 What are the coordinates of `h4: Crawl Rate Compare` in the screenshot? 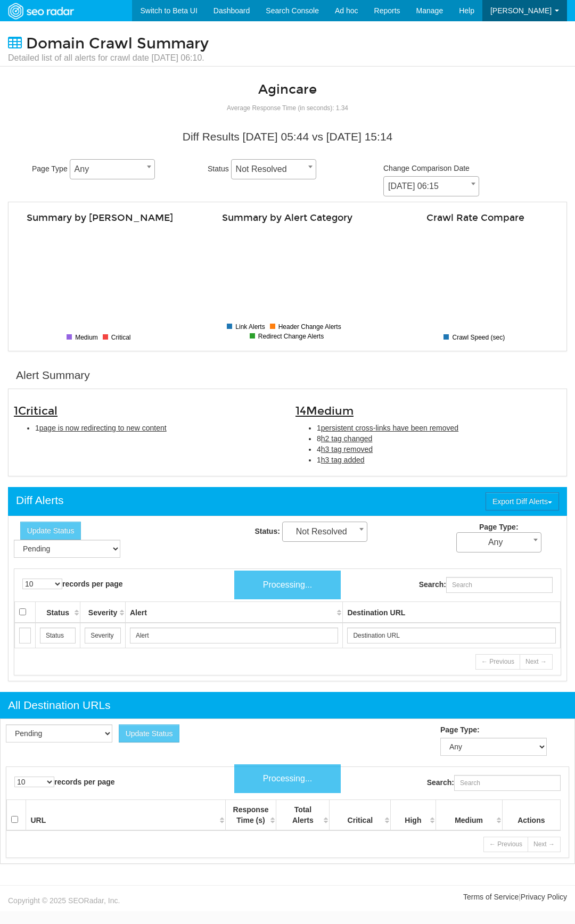 It's located at (475, 217).